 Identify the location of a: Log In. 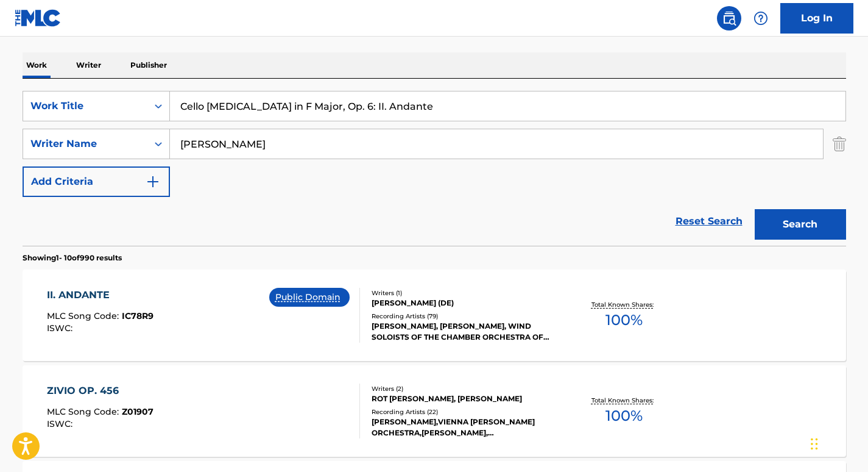
(817, 19).